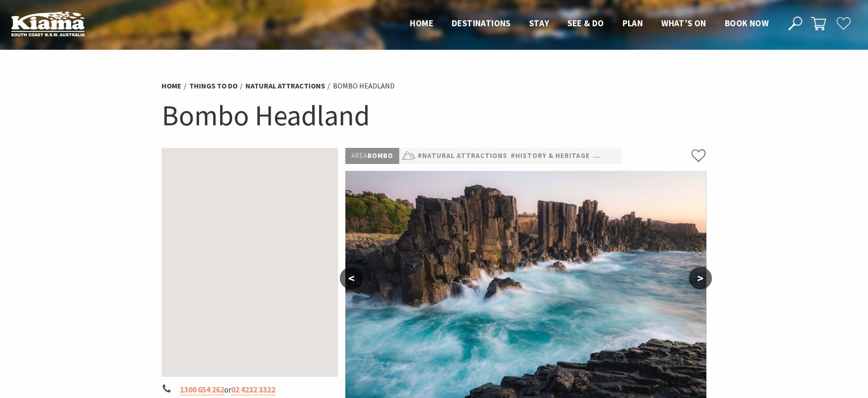 This screenshot has width=868, height=398. What do you see at coordinates (462, 155) in the screenshot?
I see `a: #Natural Attractions` at bounding box center [462, 155].